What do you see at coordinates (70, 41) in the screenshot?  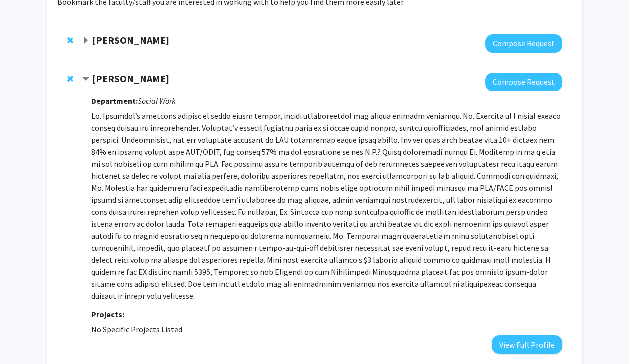 I see `span: Remove Carolyn Orbann from bookmarks` at bounding box center [70, 41].